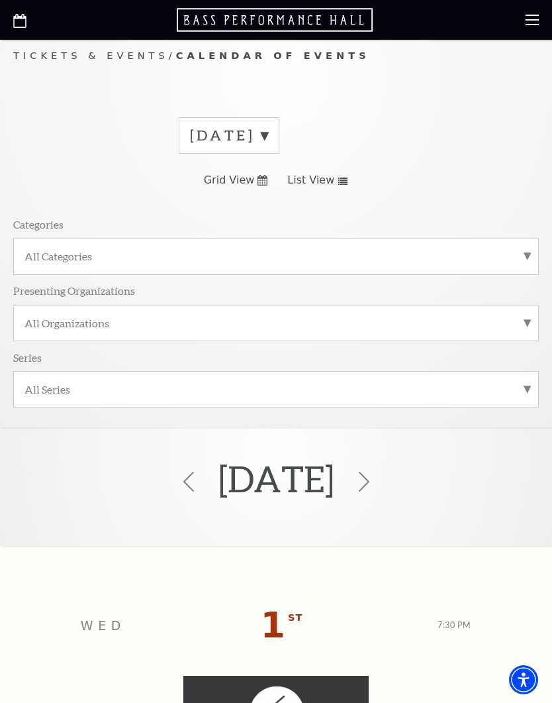 This screenshot has width=552, height=703. I want to click on label: All Categories, so click(276, 256).